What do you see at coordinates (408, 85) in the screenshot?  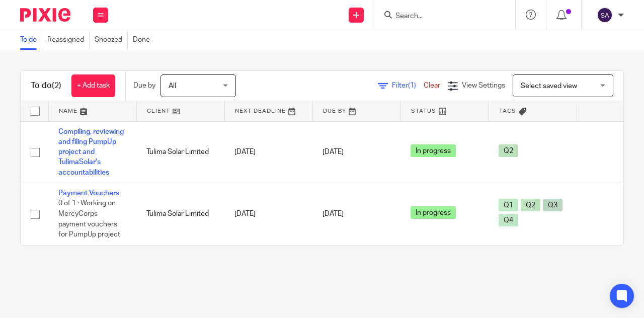 I see `span: Filter` at bounding box center [408, 85].